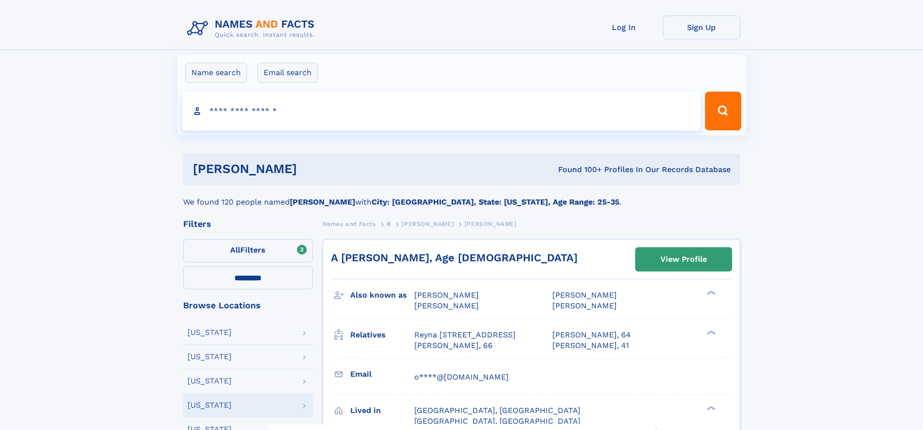  Describe the element at coordinates (382, 374) in the screenshot. I see `h3: Email` at that location.